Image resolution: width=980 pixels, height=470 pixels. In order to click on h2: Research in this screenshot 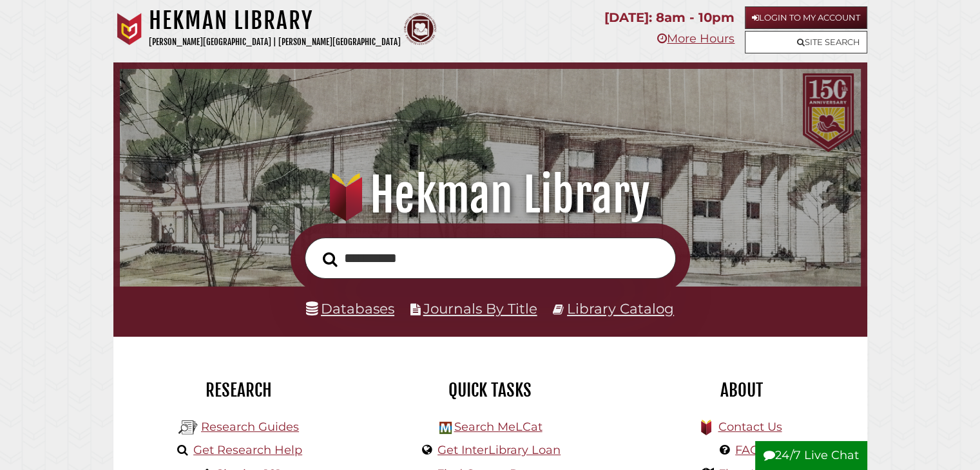, I will do `click(239, 391)`.